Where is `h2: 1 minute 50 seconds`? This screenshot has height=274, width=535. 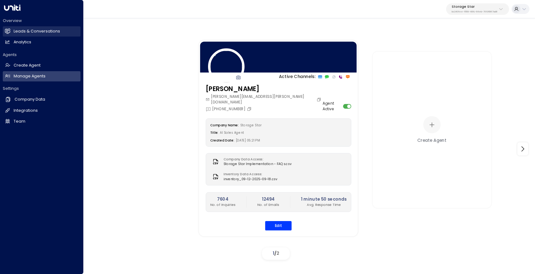
h2: 1 minute 50 seconds is located at coordinates (323, 199).